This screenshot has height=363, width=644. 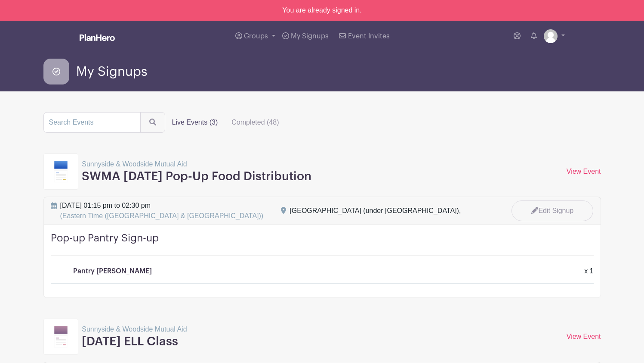 I want to click on label: Live Events (3), so click(x=195, y=122).